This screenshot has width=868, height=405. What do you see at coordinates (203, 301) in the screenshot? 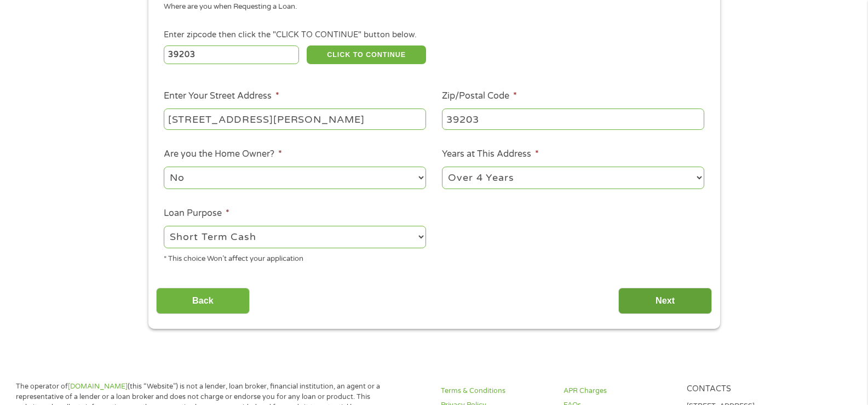
I see `input: Back` at bounding box center [203, 301].